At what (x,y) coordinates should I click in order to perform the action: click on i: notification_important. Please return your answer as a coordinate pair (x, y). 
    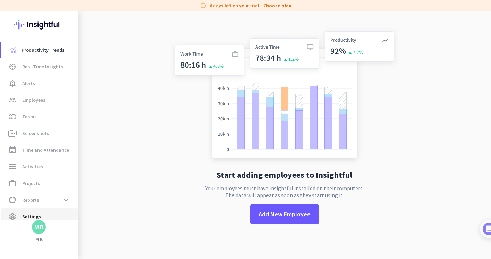
    Looking at the image, I should click on (12, 83).